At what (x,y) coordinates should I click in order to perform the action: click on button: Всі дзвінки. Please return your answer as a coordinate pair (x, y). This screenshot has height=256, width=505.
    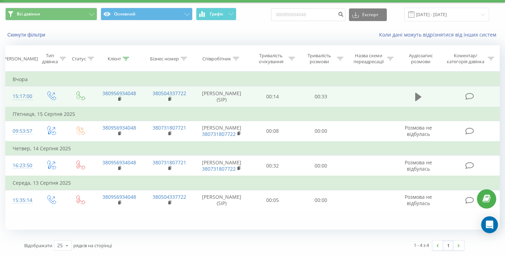
    Looking at the image, I should click on (51, 14).